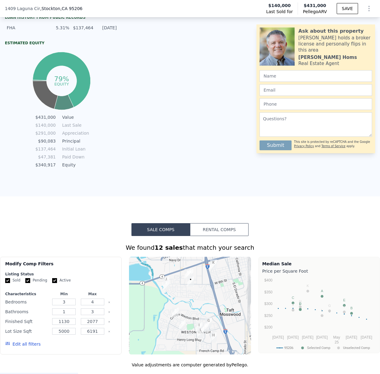  I want to click on div: Real Estate Agent, so click(319, 63).